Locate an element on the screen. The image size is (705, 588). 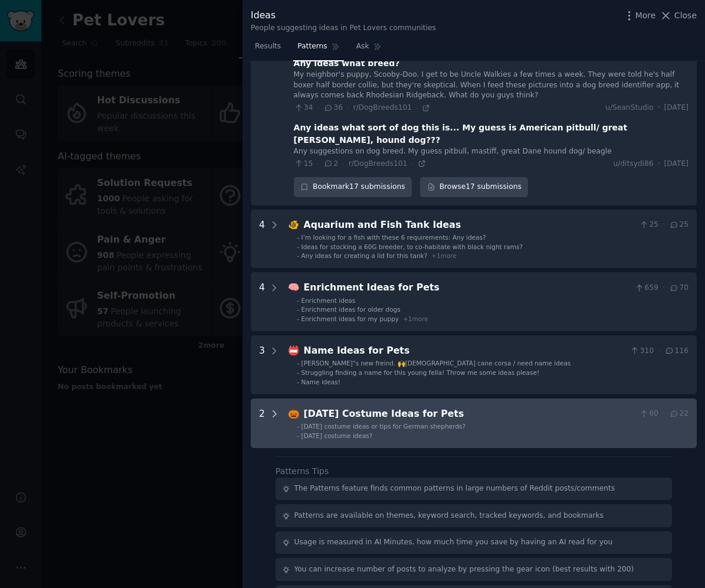
div: You can increase number of posts to analyze by pressing the gear icon (best results with 200) is located at coordinates (464, 569).